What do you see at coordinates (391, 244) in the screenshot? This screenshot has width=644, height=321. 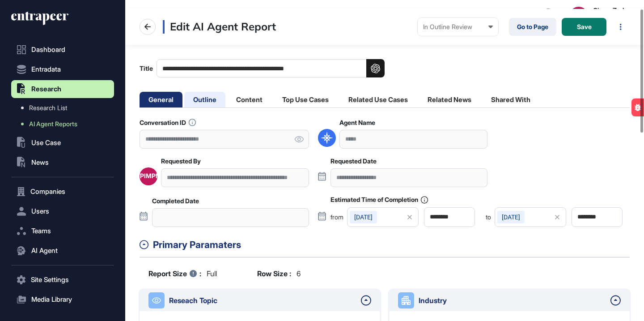 I see `div: Primary Paramaters` at bounding box center [391, 244].